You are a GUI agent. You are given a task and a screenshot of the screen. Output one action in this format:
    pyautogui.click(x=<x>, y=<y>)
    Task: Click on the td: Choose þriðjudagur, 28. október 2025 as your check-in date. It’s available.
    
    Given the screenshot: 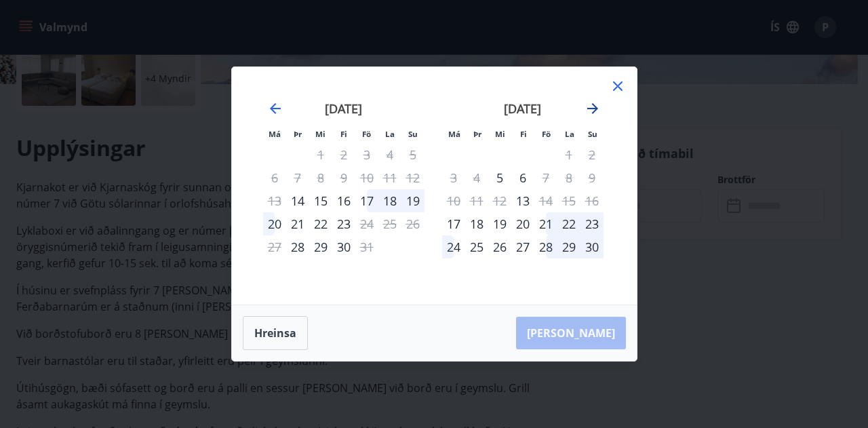 What is the action you would take?
    pyautogui.click(x=298, y=247)
    